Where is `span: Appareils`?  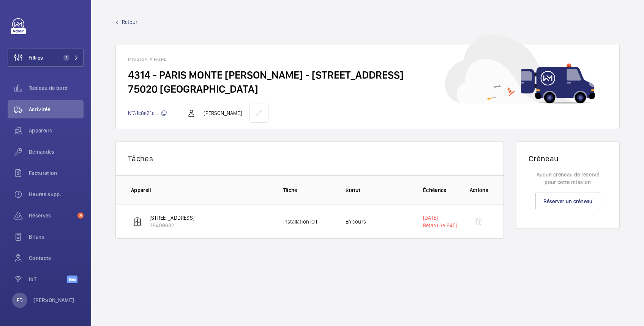
span: Appareils is located at coordinates (56, 130).